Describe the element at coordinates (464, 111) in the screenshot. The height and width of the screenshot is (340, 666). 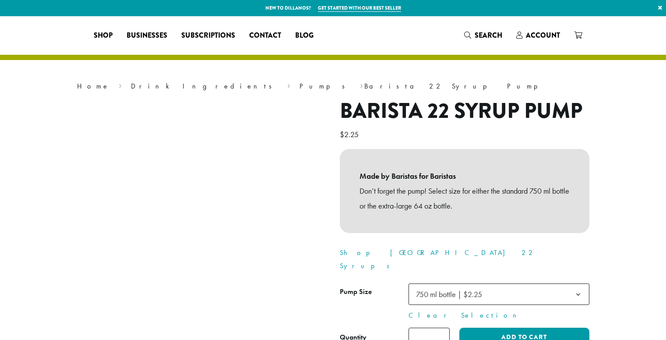
I see `h1: Barista 22 Syrup Pump` at that location.